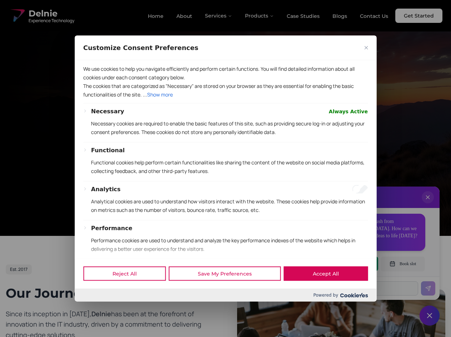  Describe the element at coordinates (124, 273) in the screenshot. I see `button: Reject All` at that location.